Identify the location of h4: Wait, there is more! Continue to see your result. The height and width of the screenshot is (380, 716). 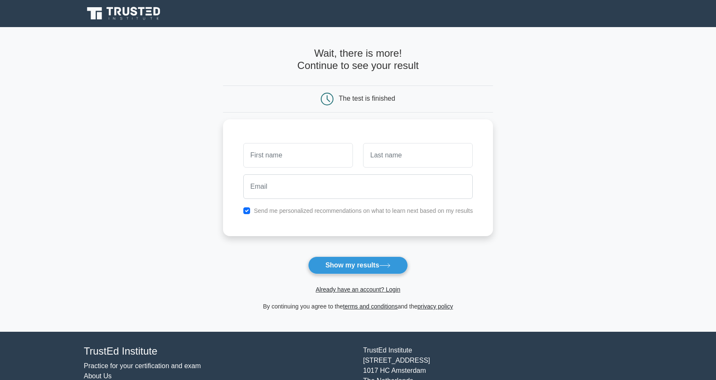
(358, 60).